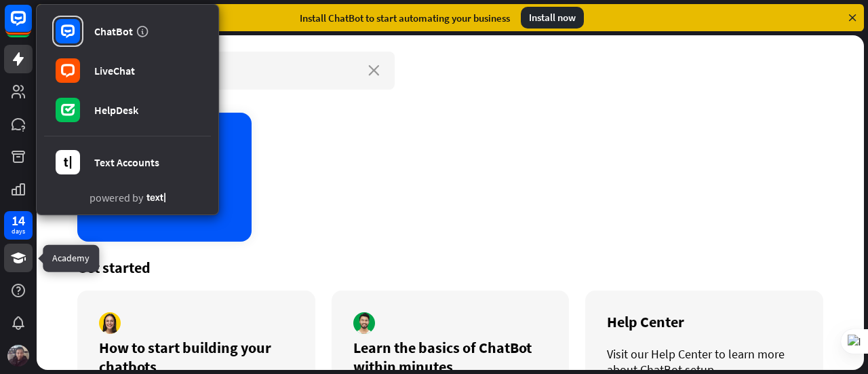 Image resolution: width=868 pixels, height=374 pixels. I want to click on div: 14, so click(18, 221).